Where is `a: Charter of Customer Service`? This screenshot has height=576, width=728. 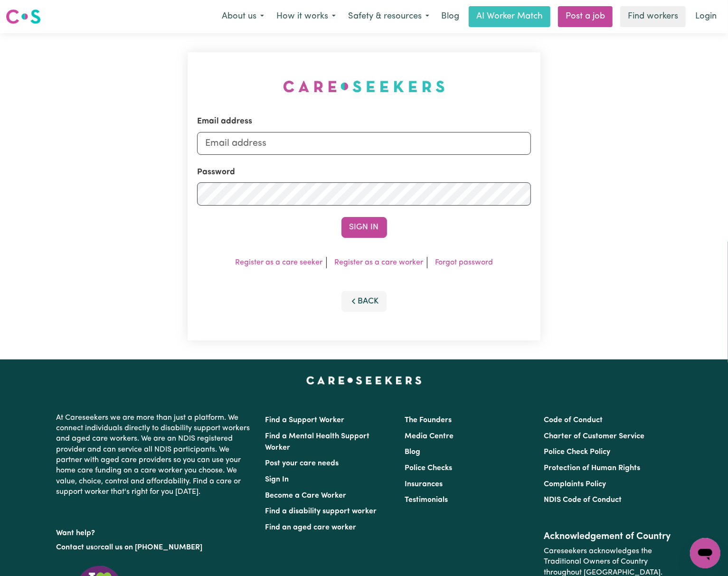 a: Charter of Customer Service is located at coordinates (594, 437).